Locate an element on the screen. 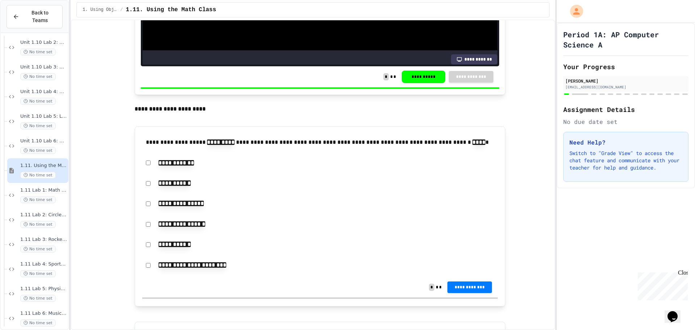 Image resolution: width=695 pixels, height=330 pixels. h1: Period 1A: AP Computer Science A is located at coordinates (626, 39).